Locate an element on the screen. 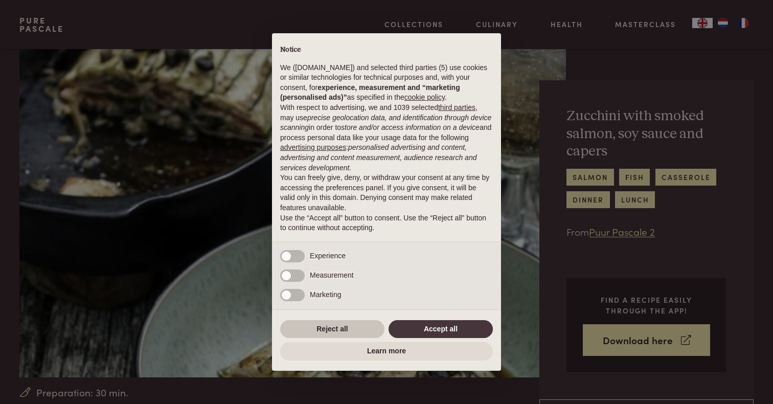  em: precise geolocation data, and identification through device scanning is located at coordinates (386, 123).